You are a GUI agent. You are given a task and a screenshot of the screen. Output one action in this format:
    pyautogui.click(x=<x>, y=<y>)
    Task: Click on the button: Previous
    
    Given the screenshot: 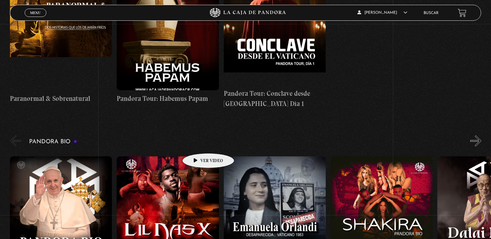 What is the action you would take?
    pyautogui.click(x=15, y=141)
    